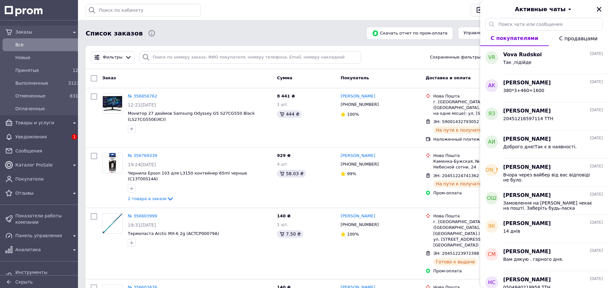 The image size is (608, 288). What do you see at coordinates (142, 96) in the screenshot?
I see `a: № 356856762` at bounding box center [142, 96].